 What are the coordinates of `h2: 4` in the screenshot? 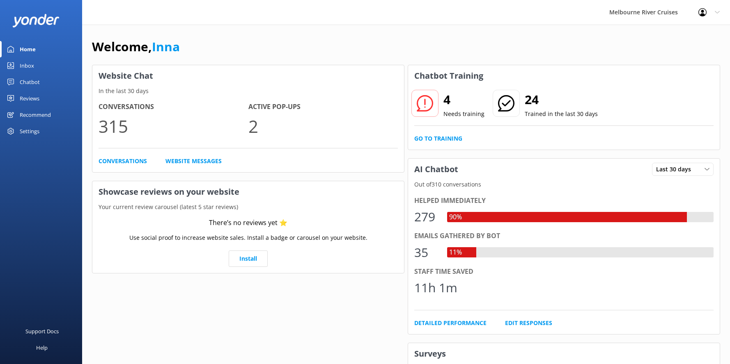 It's located at (464, 100).